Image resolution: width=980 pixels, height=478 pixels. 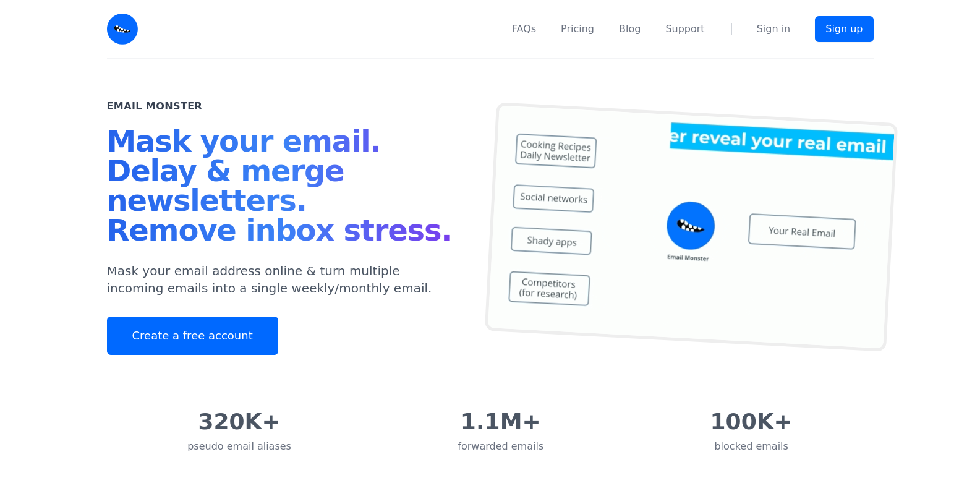 I want to click on a: Create a free account, so click(x=192, y=336).